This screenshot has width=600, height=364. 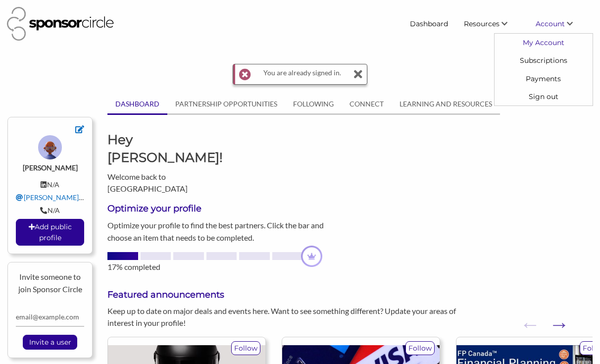 What do you see at coordinates (429, 24) in the screenshot?
I see `a: Dashboard` at bounding box center [429, 24].